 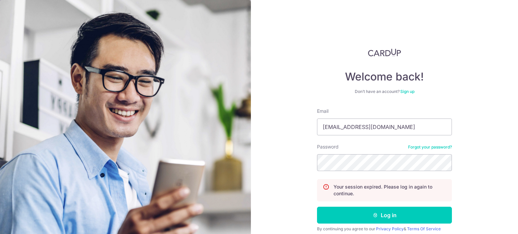 I want to click on a: Forgot your password?, so click(x=430, y=147).